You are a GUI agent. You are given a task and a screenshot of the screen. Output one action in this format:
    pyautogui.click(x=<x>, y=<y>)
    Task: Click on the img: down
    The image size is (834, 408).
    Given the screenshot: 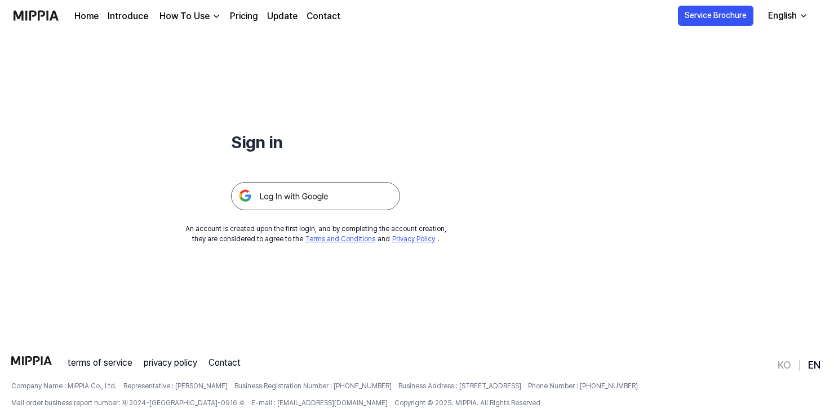 What is the action you would take?
    pyautogui.click(x=216, y=16)
    